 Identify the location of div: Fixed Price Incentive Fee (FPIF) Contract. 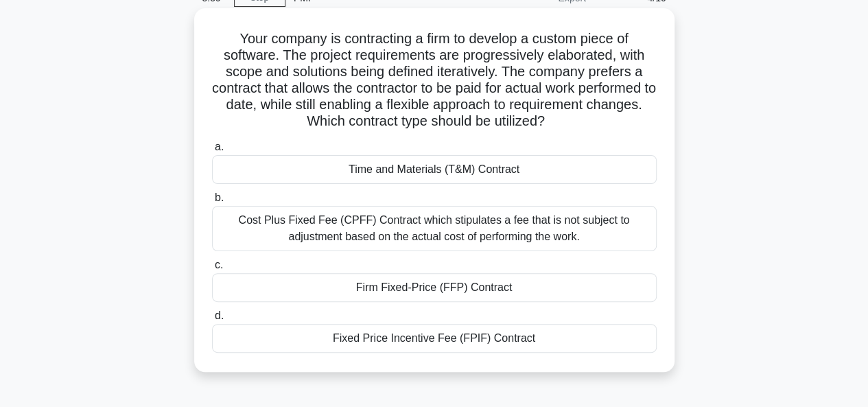
(434, 339).